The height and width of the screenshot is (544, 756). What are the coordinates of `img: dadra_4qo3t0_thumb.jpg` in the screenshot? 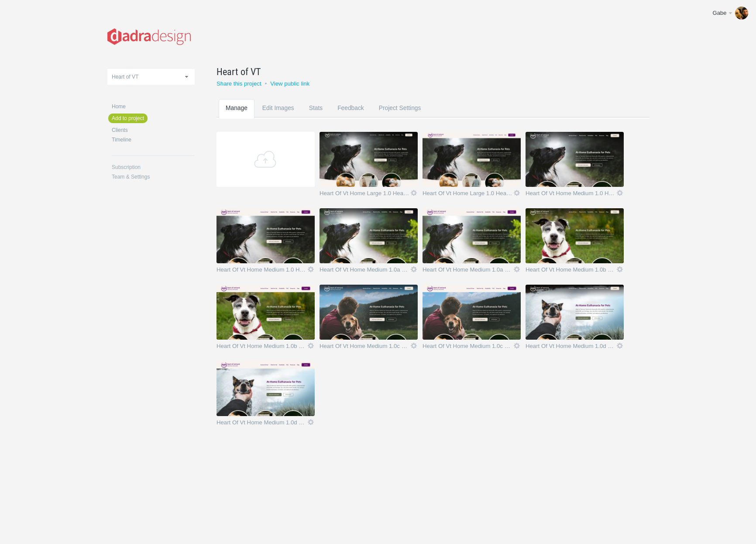 It's located at (369, 312).